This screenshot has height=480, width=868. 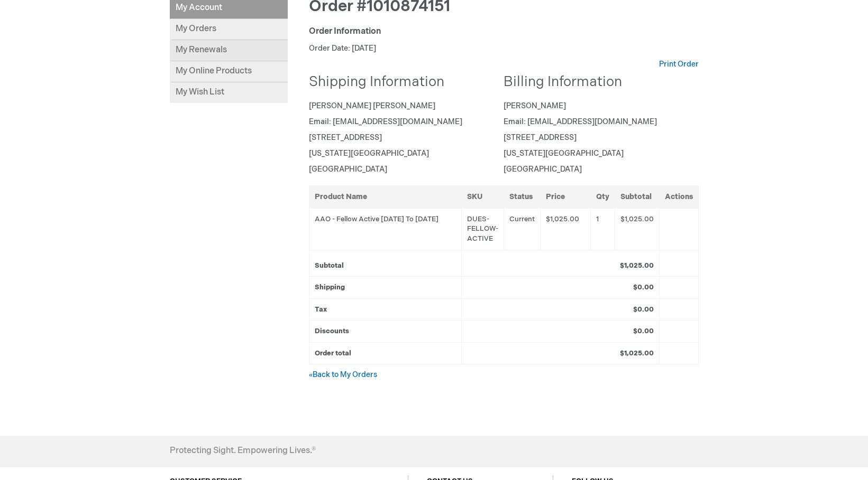 I want to click on strong: Shipping, so click(x=329, y=287).